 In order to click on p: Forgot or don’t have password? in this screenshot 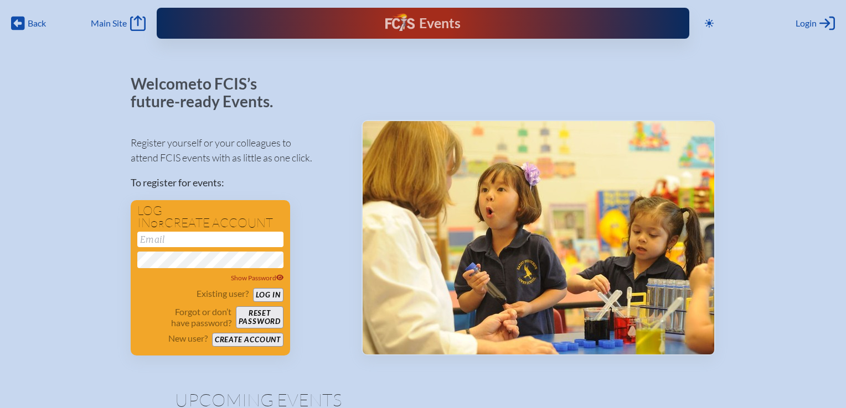, I will do `click(184, 318)`.